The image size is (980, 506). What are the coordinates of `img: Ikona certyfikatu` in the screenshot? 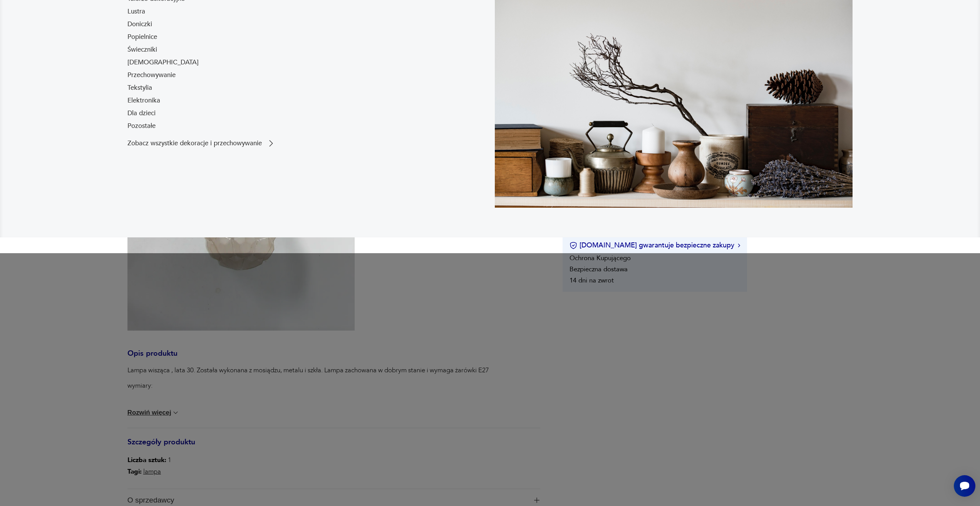 It's located at (573, 246).